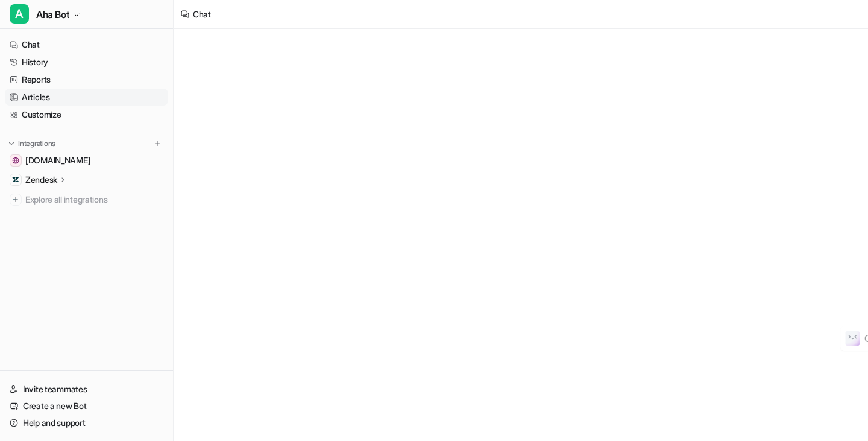 The width and height of the screenshot is (868, 441). What do you see at coordinates (12, 144) in the screenshot?
I see `img: expand menu` at bounding box center [12, 144].